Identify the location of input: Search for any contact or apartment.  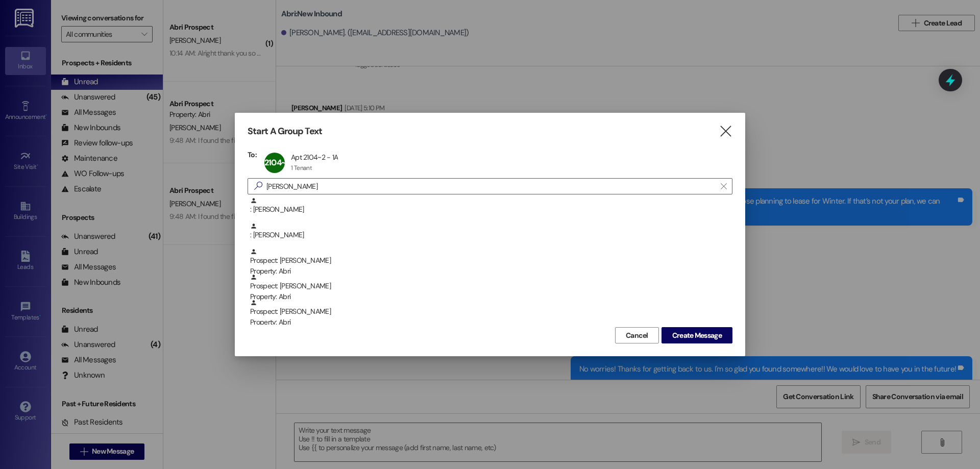
(491, 186).